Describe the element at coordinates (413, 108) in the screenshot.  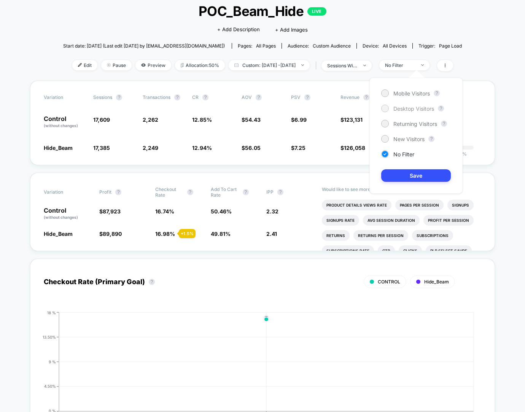
I see `span: Desktop Visitors` at that location.